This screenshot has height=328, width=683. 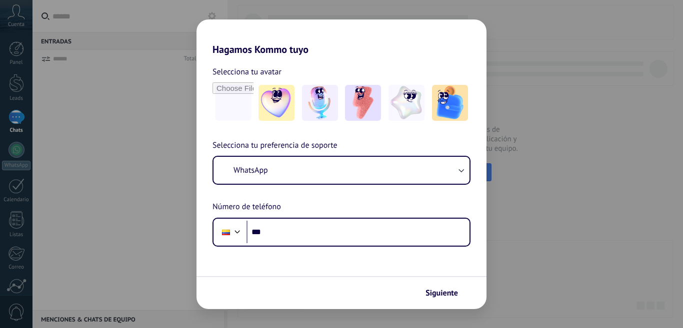 I want to click on img: -4.jpeg, so click(x=406, y=103).